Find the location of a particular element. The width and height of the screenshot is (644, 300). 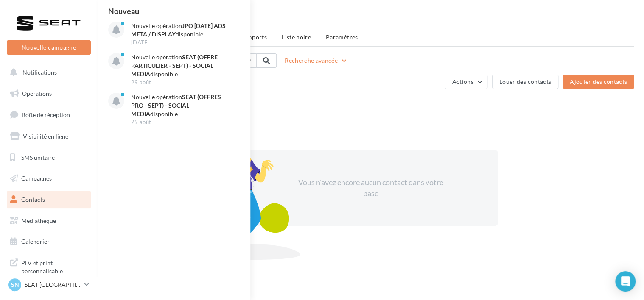

span: Médiathèque is located at coordinates (39, 221).